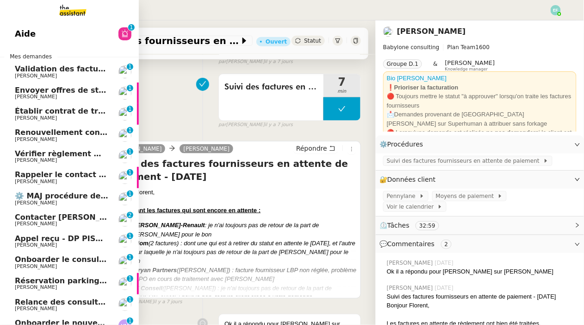  Describe the element at coordinates (467, 69) in the screenshot. I see `span: Knowledge manager` at that location.